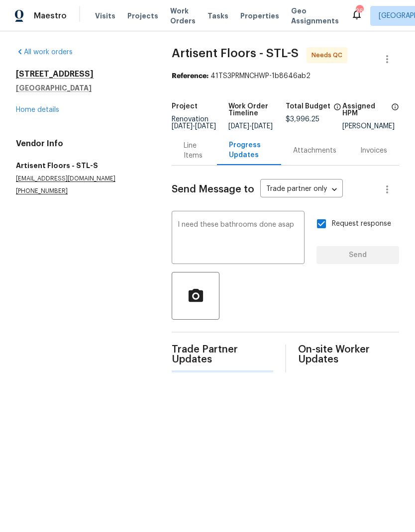  What do you see at coordinates (374, 151) in the screenshot?
I see `div: Invoices` at bounding box center [374, 151].